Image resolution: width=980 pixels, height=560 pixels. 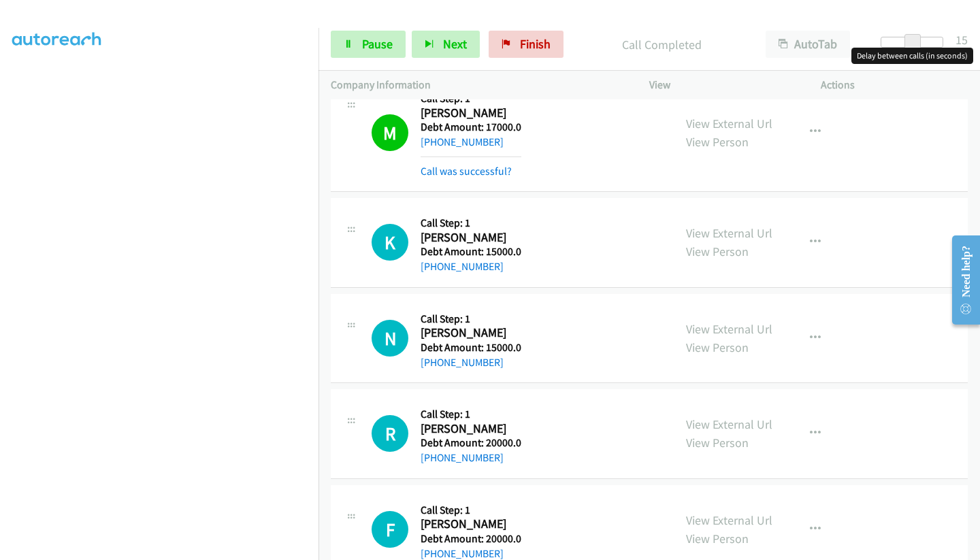 What do you see at coordinates (368, 44) in the screenshot?
I see `a: Pause` at bounding box center [368, 44].